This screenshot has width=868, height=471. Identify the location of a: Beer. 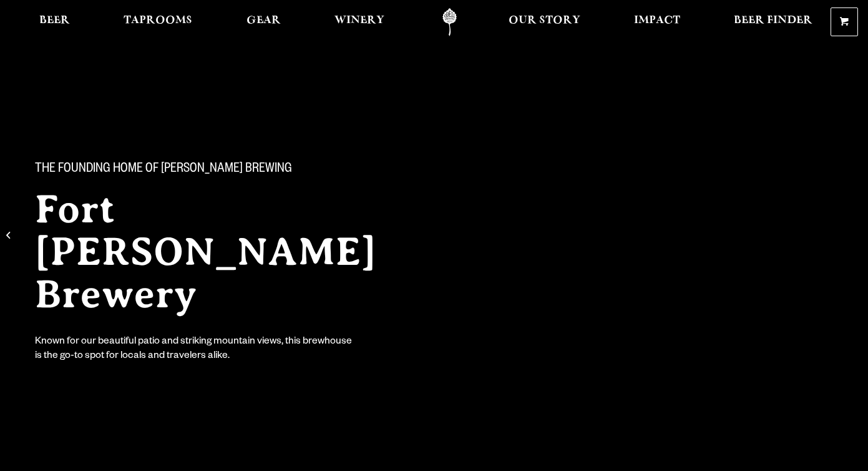
(55, 22).